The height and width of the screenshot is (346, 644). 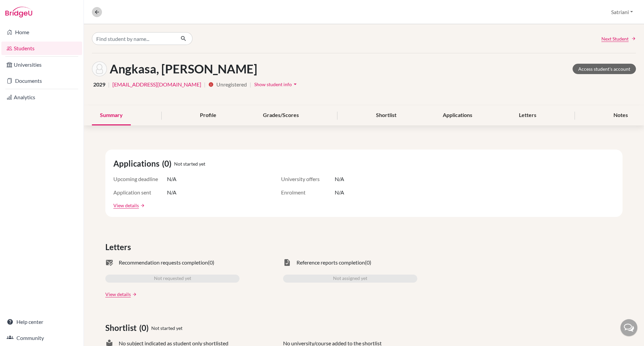 What do you see at coordinates (134, 38) in the screenshot?
I see `input: Find student by name...` at bounding box center [134, 38].